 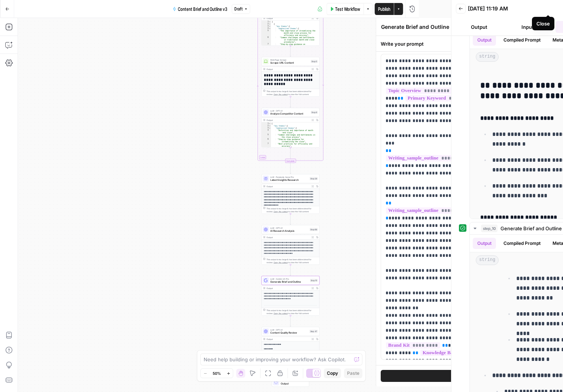 What do you see at coordinates (314, 331) in the screenshot?
I see `div: Step 47` at bounding box center [314, 331].